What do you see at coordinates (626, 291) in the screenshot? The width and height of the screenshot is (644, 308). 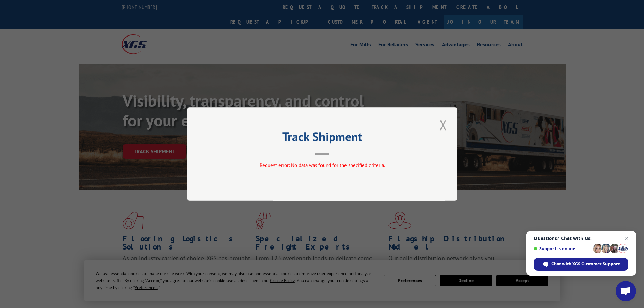 I see `a: Open chat` at bounding box center [626, 291].